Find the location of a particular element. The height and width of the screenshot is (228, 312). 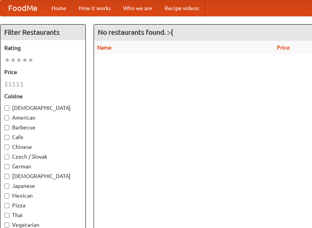

a: Name is located at coordinates (104, 48).